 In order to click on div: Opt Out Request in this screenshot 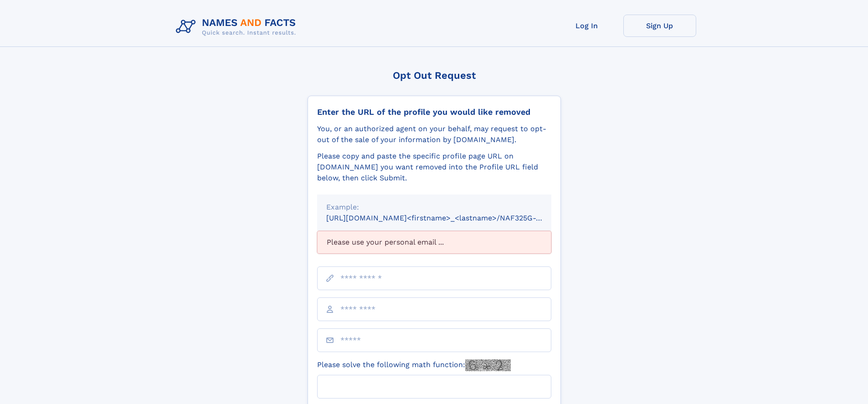, I will do `click(434, 75)`.